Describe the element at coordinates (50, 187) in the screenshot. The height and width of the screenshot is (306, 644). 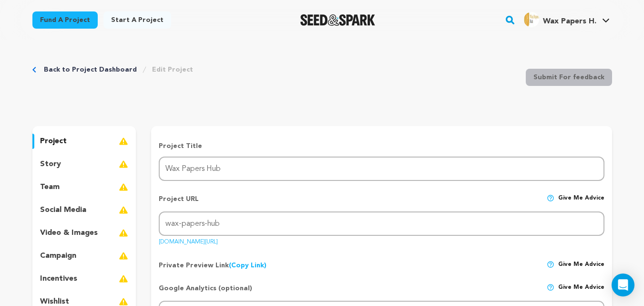
I see `p: team` at that location.